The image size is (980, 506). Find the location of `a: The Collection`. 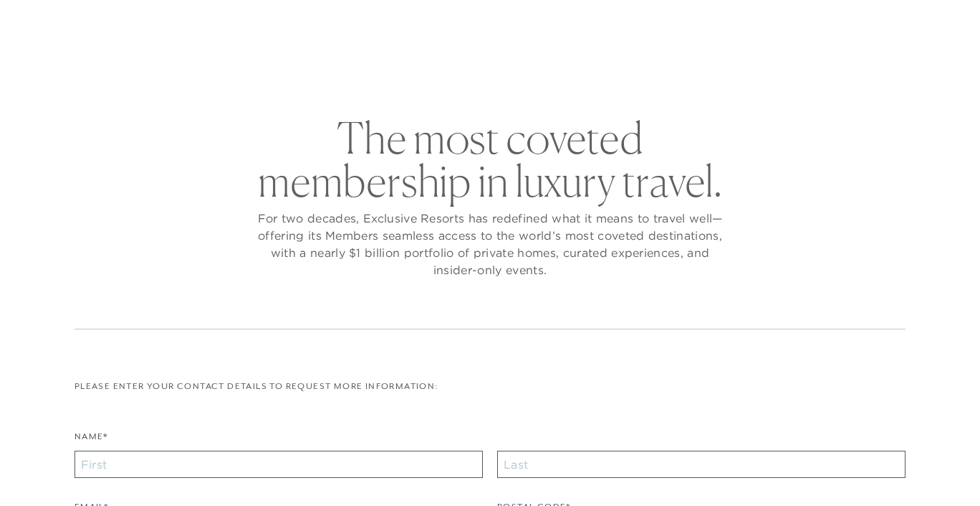

a: The Collection is located at coordinates (380, 67).